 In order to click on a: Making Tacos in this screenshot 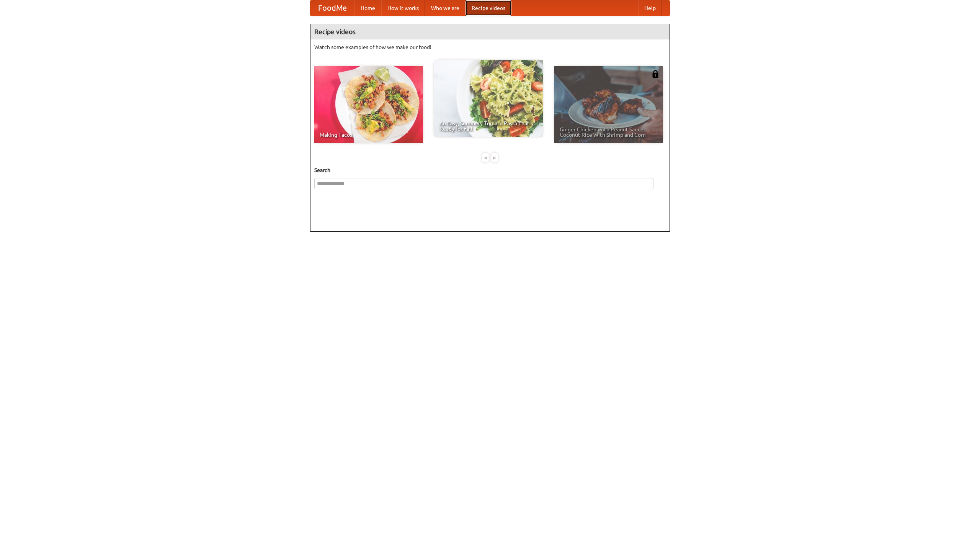, I will do `click(369, 104)`.